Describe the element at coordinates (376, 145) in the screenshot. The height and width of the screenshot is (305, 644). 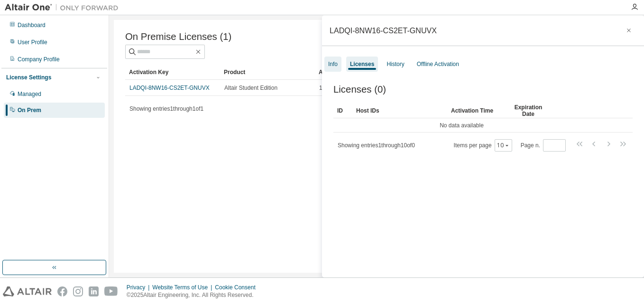
I see `span: Showing entries 1 through 10 of 0` at that location.